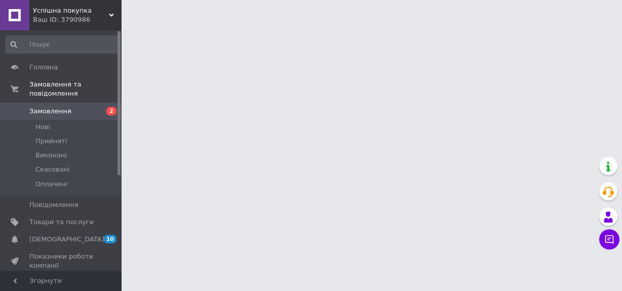  What do you see at coordinates (110, 239) in the screenshot?
I see `span: 10` at bounding box center [110, 239].